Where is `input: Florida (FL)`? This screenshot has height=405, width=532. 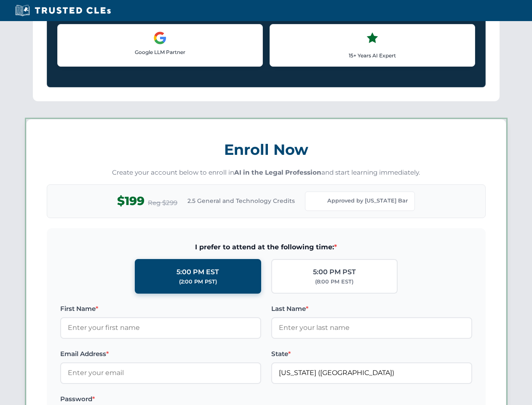 input: Florida (FL) is located at coordinates (372, 373).